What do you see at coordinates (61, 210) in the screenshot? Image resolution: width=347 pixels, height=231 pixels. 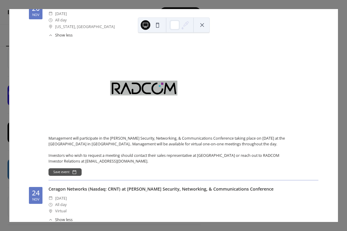 I see `span: Virtual` at bounding box center [61, 210].